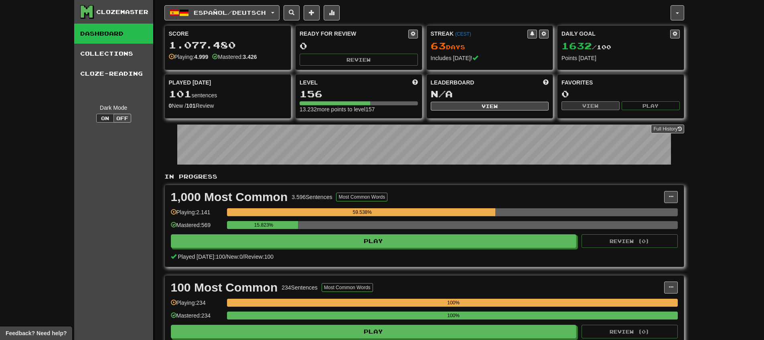 The image size is (764, 340). What do you see at coordinates (36, 334) in the screenshot?
I see `span: Open feedback widget` at bounding box center [36, 334].